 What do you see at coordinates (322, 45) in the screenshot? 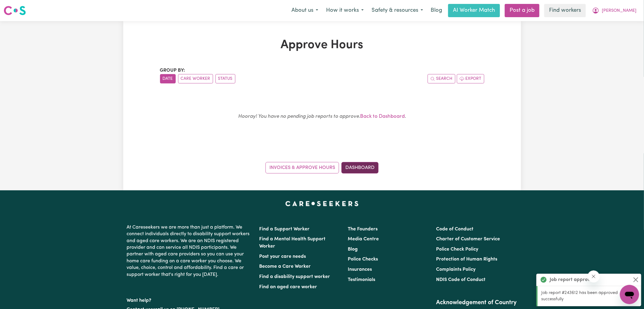
I see `h1: Approve Hours` at bounding box center [322, 45].